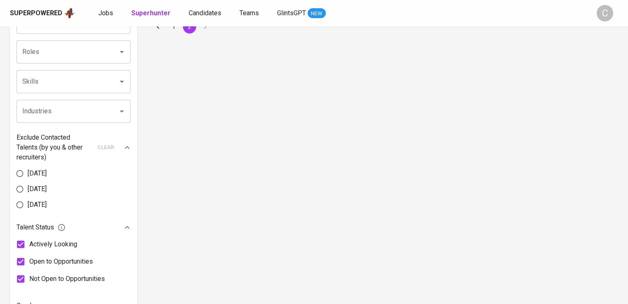 The height and width of the screenshot is (304, 628). I want to click on a: Jobs, so click(106, 13).